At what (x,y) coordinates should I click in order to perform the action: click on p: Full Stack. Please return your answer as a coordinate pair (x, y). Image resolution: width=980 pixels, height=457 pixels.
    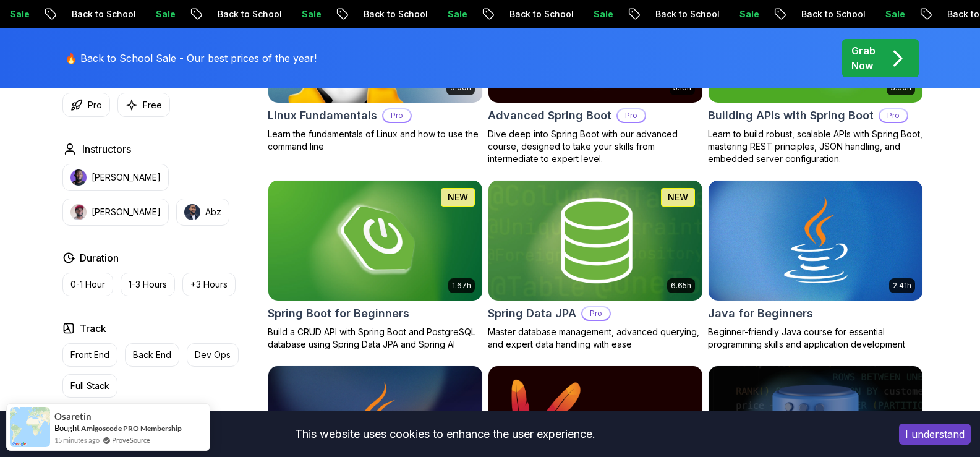
    Looking at the image, I should click on (90, 386).